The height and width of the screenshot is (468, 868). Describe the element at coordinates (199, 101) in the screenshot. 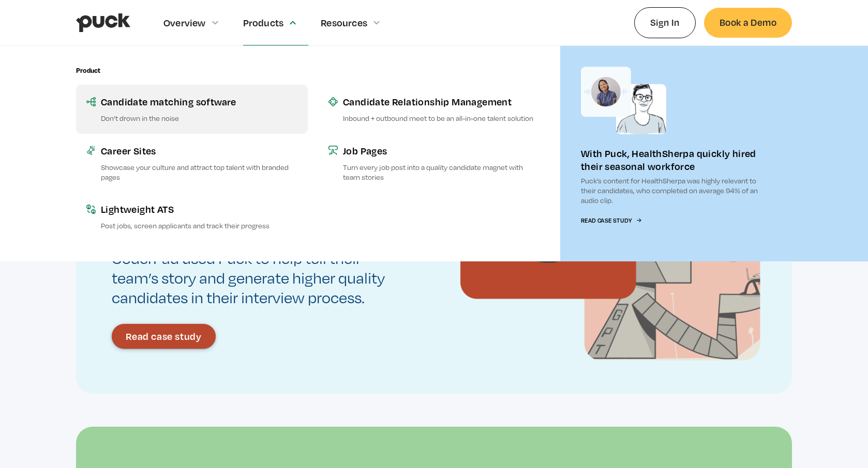

I see `div: Candidate matching software` at that location.